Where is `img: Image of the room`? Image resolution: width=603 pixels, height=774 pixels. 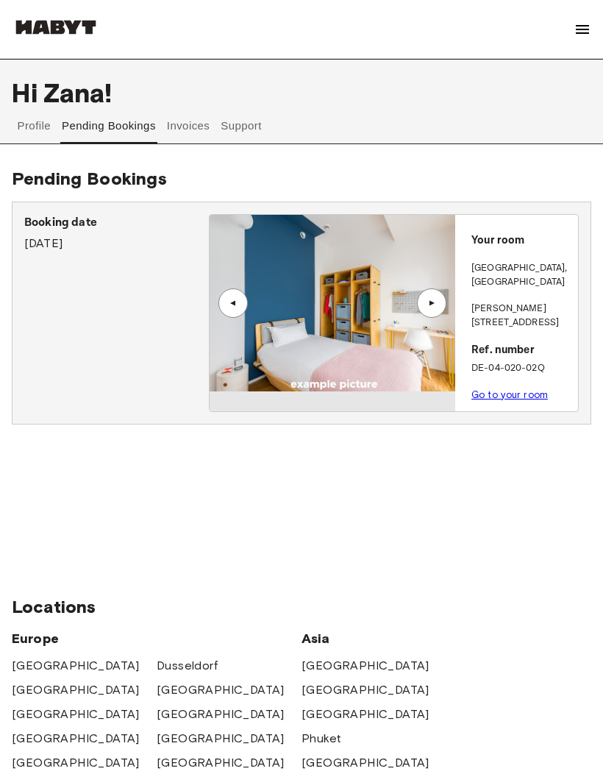 img: Image of the room is located at coordinates (333, 303).